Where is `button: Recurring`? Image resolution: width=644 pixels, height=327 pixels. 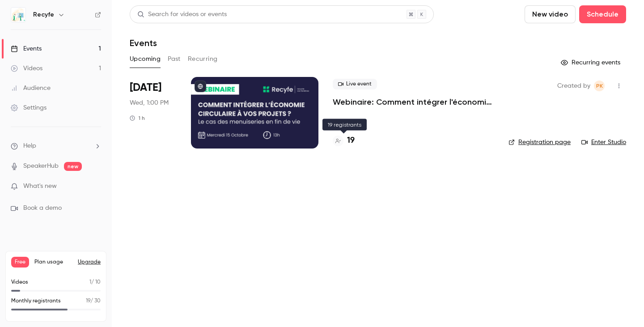 button: Recurring is located at coordinates (203, 59).